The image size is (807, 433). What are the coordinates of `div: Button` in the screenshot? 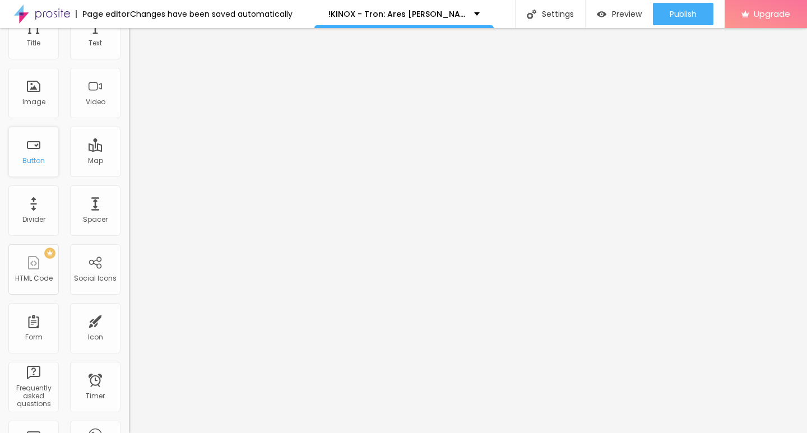 It's located at (34, 161).